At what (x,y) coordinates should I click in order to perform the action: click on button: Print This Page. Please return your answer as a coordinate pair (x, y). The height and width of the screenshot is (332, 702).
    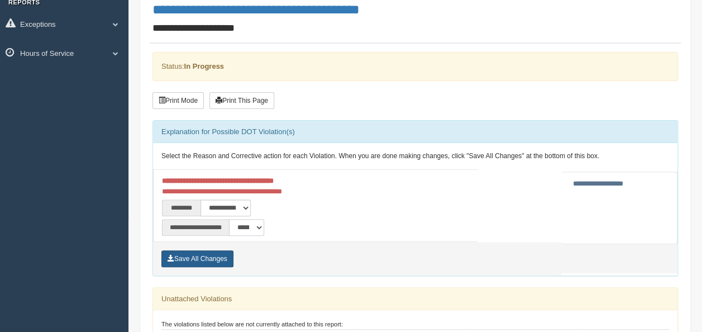
    Looking at the image, I should click on (242, 100).